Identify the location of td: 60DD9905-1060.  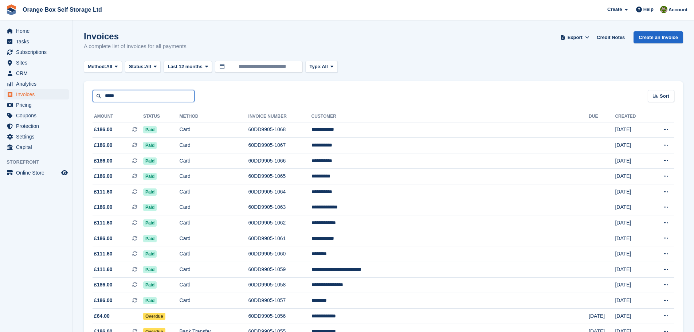
(280, 254).